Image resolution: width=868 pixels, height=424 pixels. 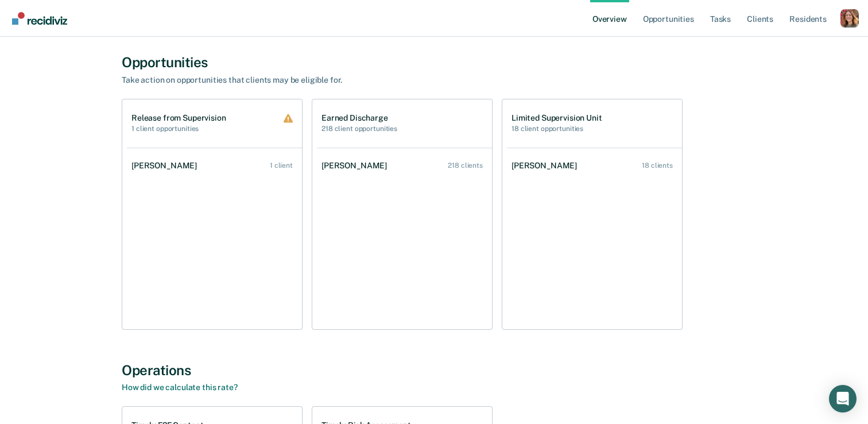 I want to click on h1: Release from Supervision, so click(x=179, y=118).